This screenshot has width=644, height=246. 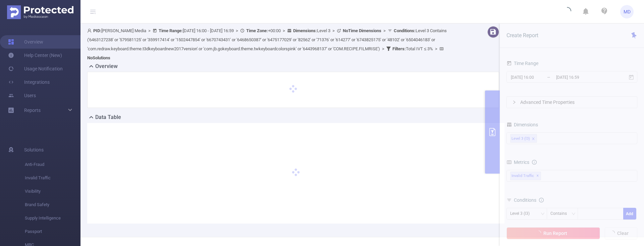 I want to click on a: Integrations, so click(x=29, y=82).